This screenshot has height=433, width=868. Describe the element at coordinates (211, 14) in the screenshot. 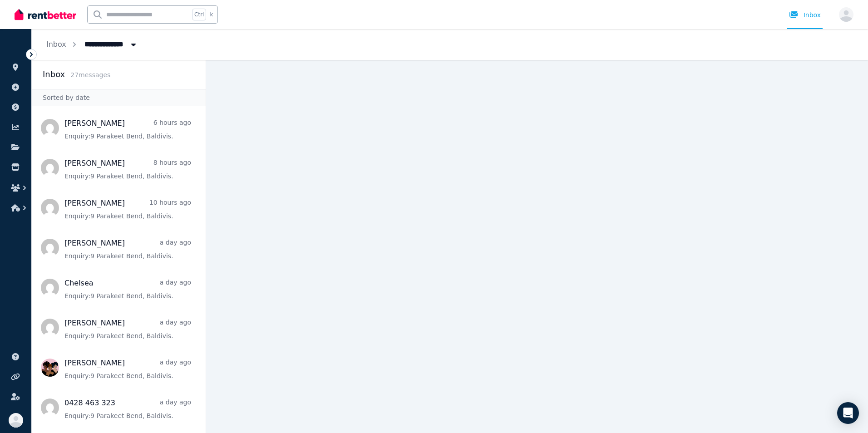

I see `span: k` at that location.